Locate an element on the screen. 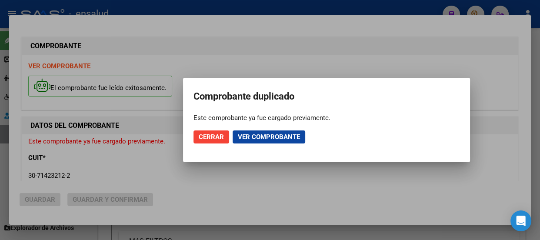 The height and width of the screenshot is (240, 540). button: Ver comprobante is located at coordinates (269, 137).